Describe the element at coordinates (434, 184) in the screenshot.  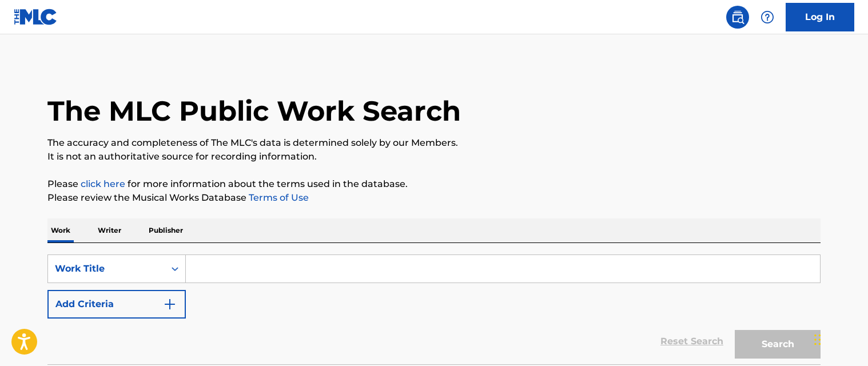
I see `p: Please for more information about the terms used in the database.` at that location.